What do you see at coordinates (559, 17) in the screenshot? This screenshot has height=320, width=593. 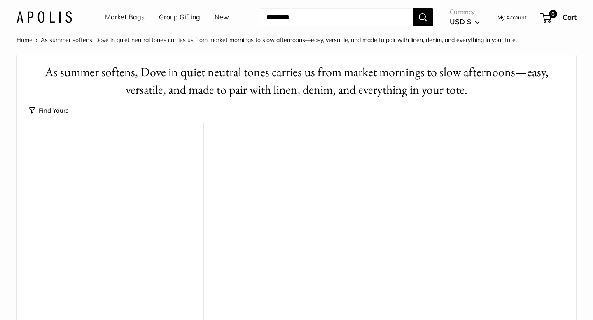 I see `a: 0 Cart` at bounding box center [559, 17].